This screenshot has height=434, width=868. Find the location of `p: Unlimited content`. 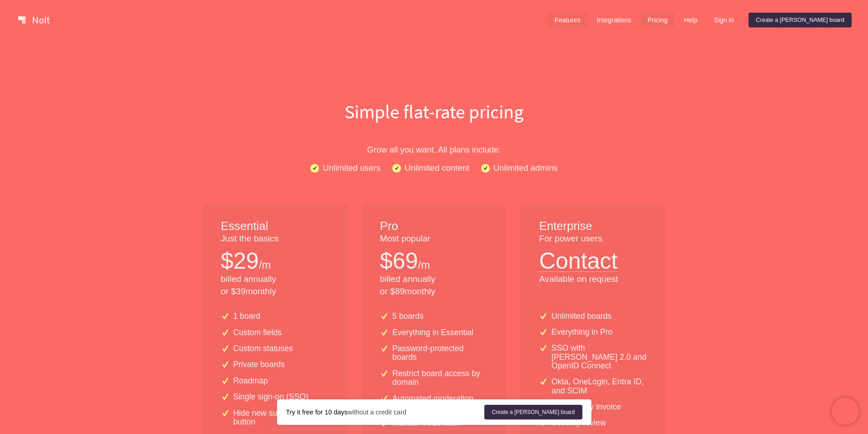

p: Unlimited content is located at coordinates (437, 167).